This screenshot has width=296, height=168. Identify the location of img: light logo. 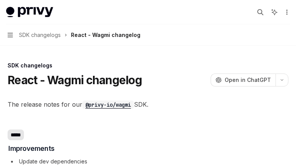
(30, 12).